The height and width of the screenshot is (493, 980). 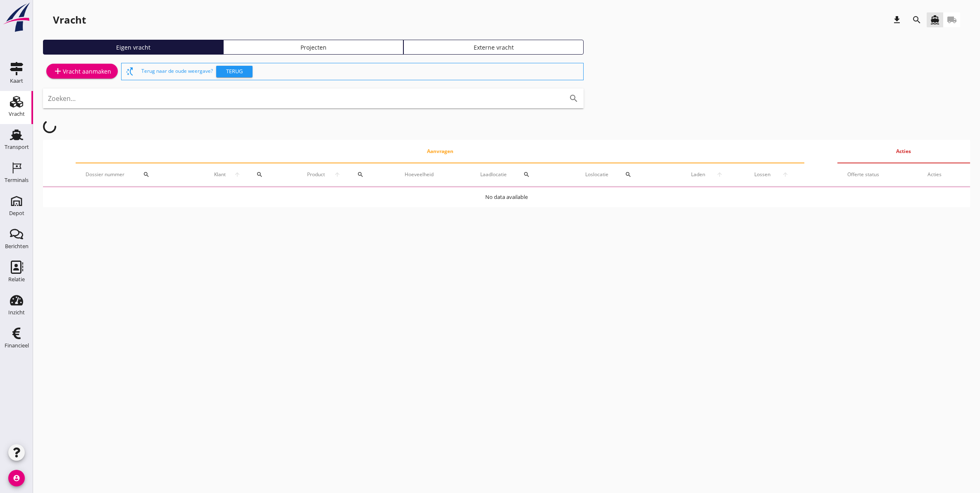 I want to click on button: Terug, so click(x=234, y=72).